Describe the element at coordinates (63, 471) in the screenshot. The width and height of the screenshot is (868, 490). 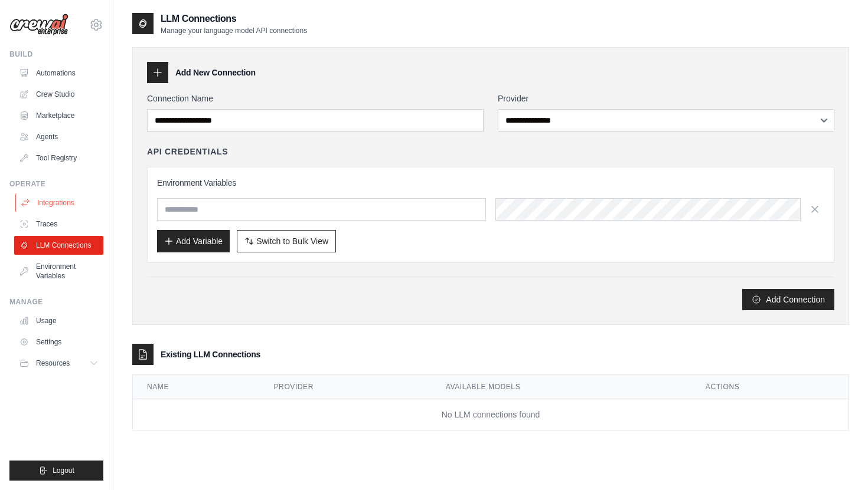
I see `span: Logout` at that location.